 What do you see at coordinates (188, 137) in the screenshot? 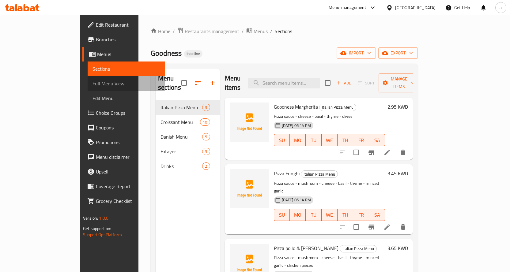
I see `div: Danish Menu5` at bounding box center [188, 137].